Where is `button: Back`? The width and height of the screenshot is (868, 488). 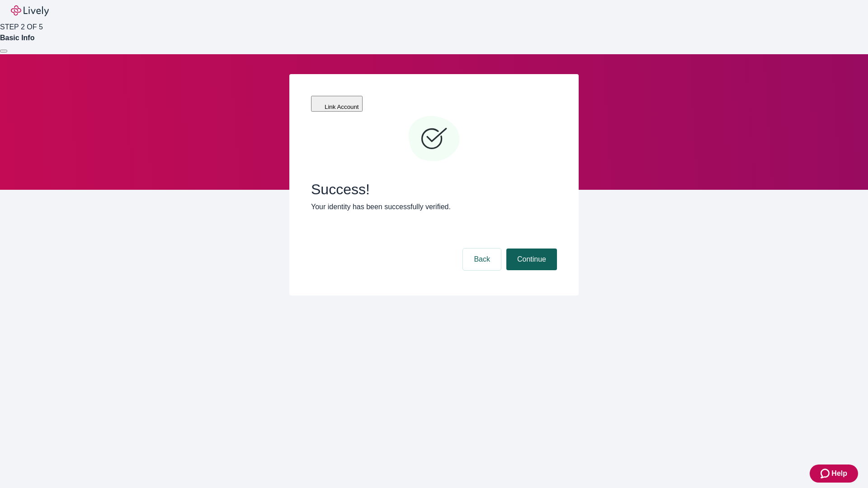
button: Back is located at coordinates (482, 259).